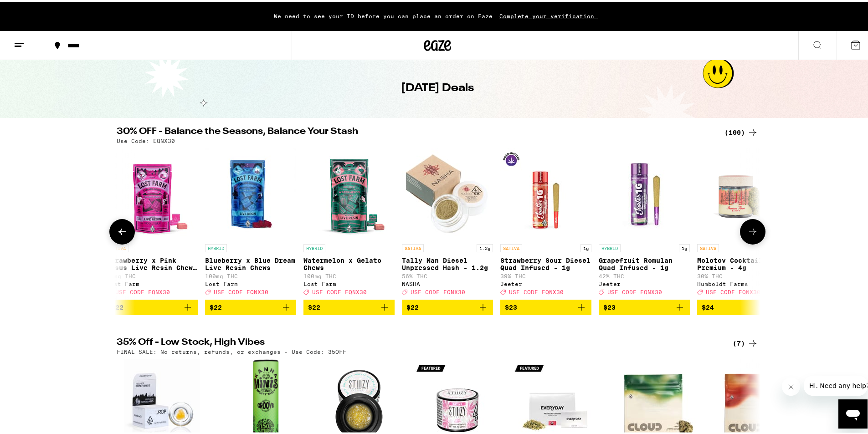 The height and width of the screenshot is (434, 868). I want to click on p: Grapefruit Romulan Quad Infused - 1g, so click(645, 262).